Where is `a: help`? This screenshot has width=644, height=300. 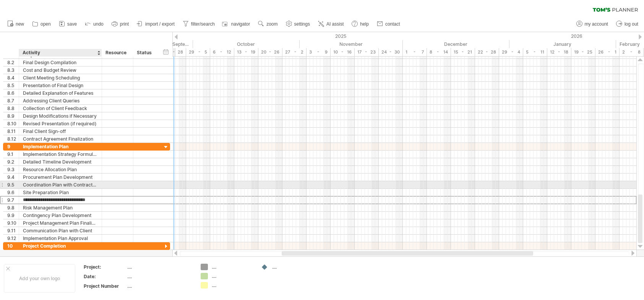
a: help is located at coordinates (360, 24).